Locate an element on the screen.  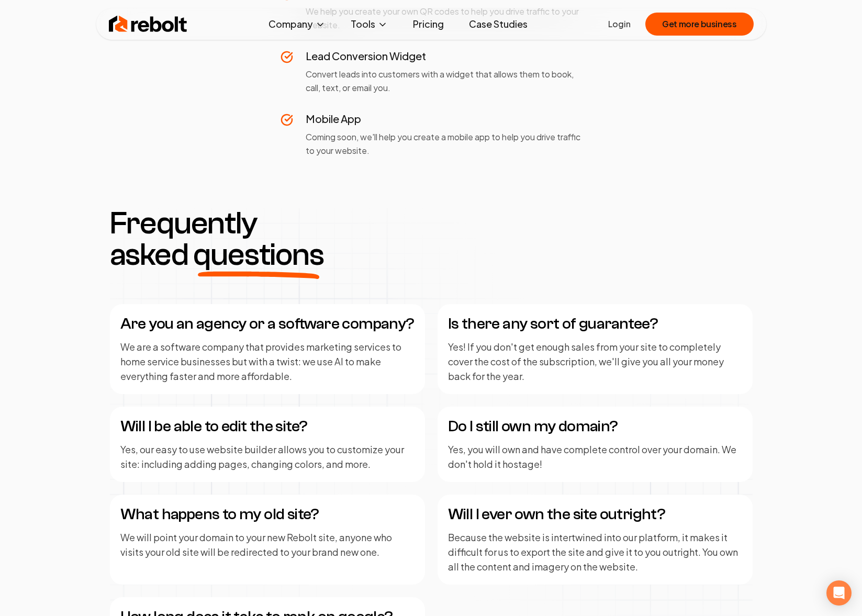
p: Coming soon, we'll help you create a mobile app to help you drive traffic to your website. is located at coordinates (444, 144).